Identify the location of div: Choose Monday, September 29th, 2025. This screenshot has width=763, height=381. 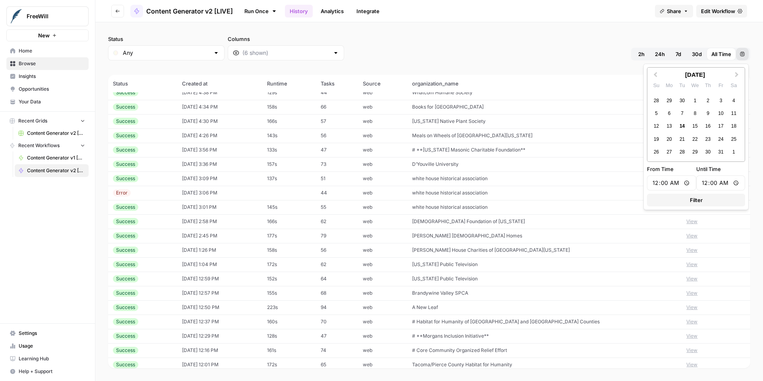
(670, 101).